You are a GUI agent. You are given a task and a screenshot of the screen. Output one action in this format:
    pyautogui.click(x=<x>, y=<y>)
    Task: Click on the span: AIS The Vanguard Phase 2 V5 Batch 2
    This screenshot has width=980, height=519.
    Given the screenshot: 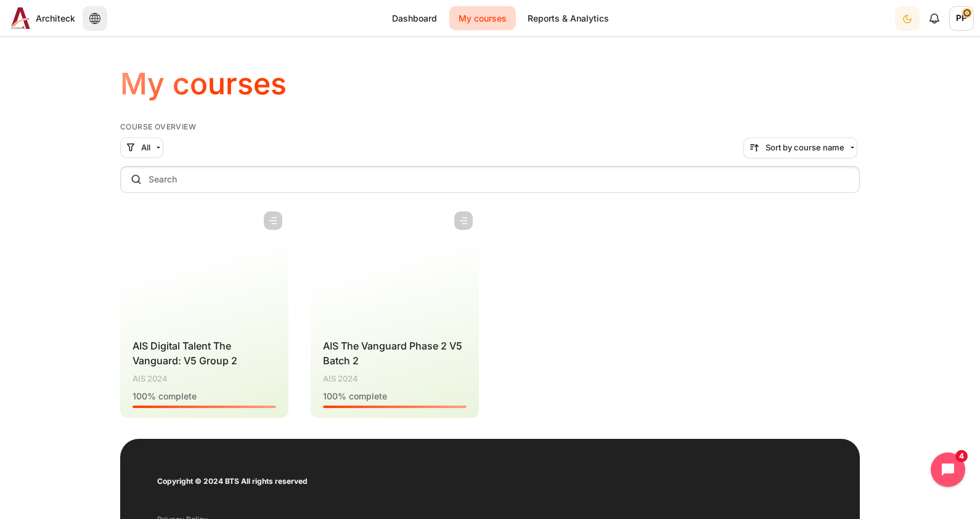 What is the action you would take?
    pyautogui.click(x=393, y=353)
    